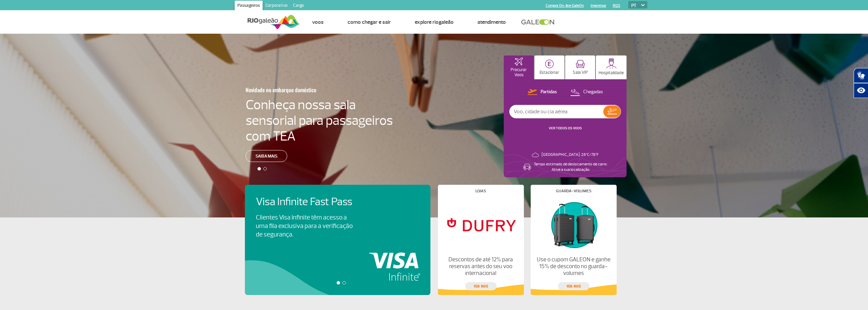 The image size is (868, 310). What do you see at coordinates (276, 6) in the screenshot?
I see `a: Corporativo` at bounding box center [276, 6].